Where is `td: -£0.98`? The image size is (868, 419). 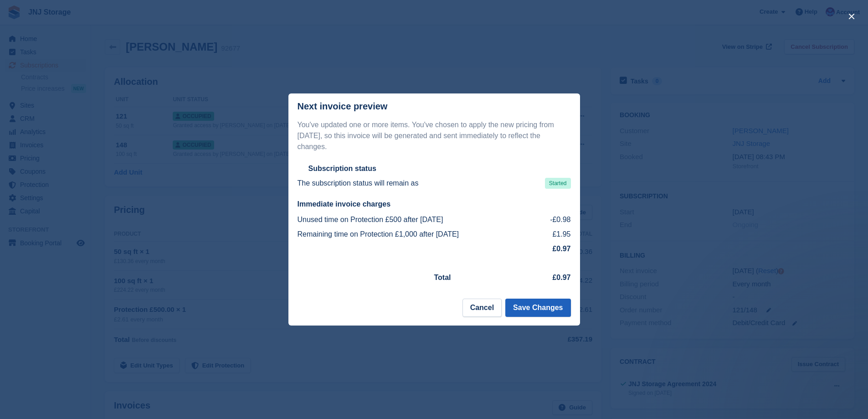 td: -£0.98 is located at coordinates (555, 220).